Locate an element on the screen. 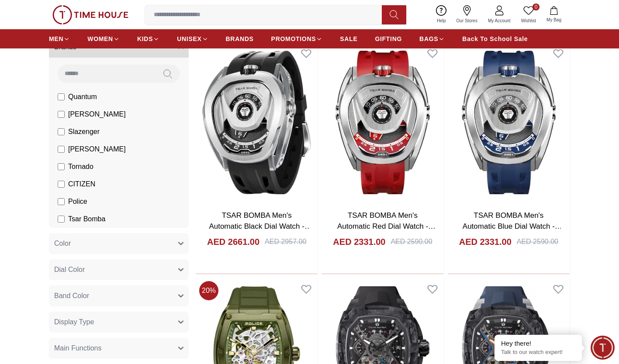  span: Dial Color is located at coordinates (69, 270).